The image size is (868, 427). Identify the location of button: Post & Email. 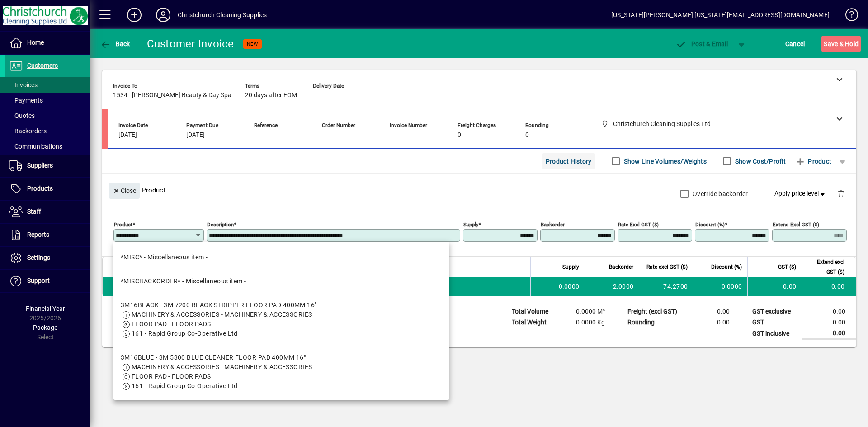
(702, 44).